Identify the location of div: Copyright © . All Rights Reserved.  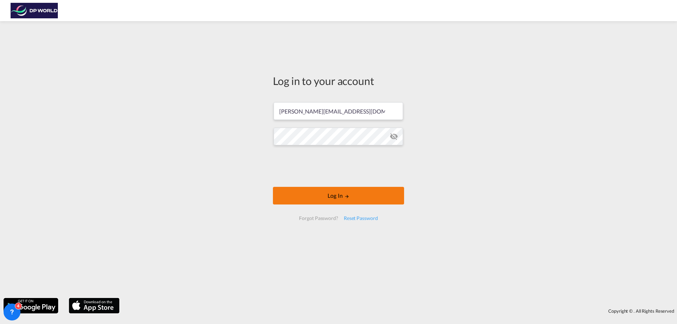
(400, 311).